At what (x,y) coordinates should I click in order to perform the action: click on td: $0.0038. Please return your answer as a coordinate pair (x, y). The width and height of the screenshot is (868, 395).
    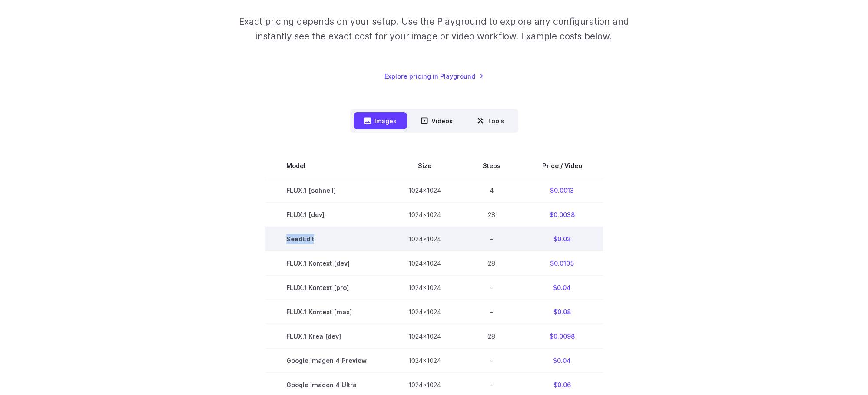
    Looking at the image, I should click on (562, 215).